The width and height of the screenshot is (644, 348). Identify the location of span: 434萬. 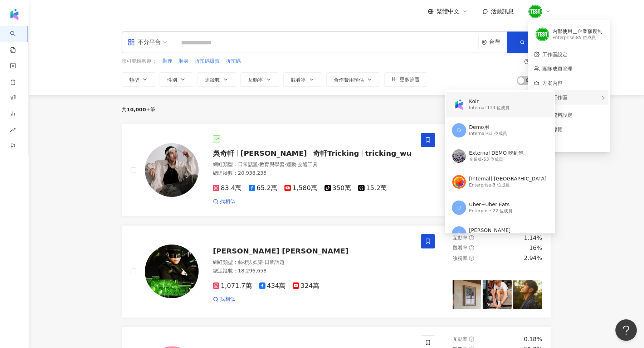
(272, 286).